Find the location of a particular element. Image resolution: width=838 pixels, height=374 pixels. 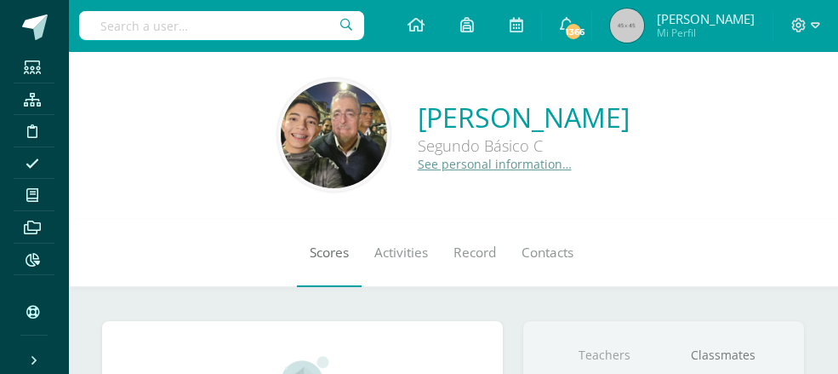

a: Scores is located at coordinates (329, 253).